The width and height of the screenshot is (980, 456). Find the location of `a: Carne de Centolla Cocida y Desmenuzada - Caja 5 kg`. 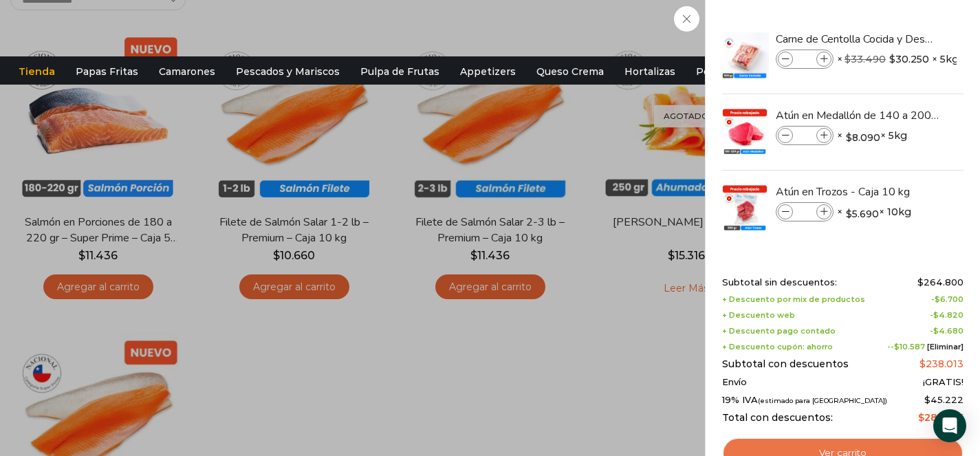

a: Carne de Centolla Cocida y Desmenuzada - Caja 5 kg is located at coordinates (858, 40).